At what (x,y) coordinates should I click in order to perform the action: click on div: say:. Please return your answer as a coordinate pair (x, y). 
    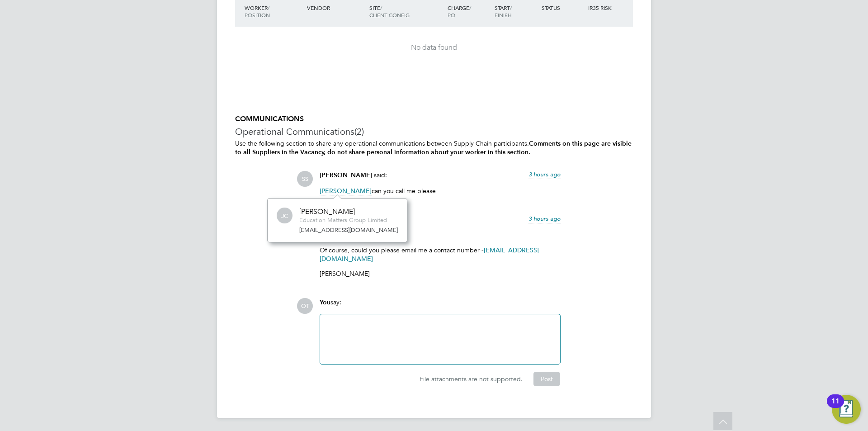
    Looking at the image, I should click on (440, 306).